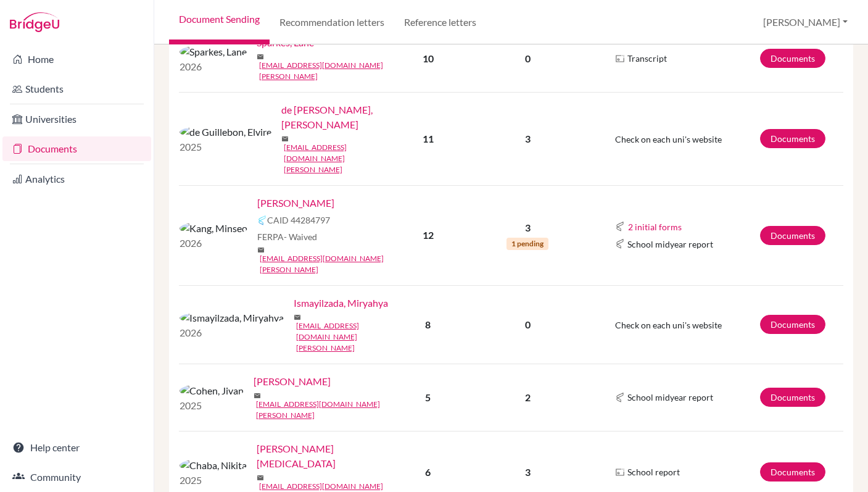  I want to click on b: 10, so click(428, 58).